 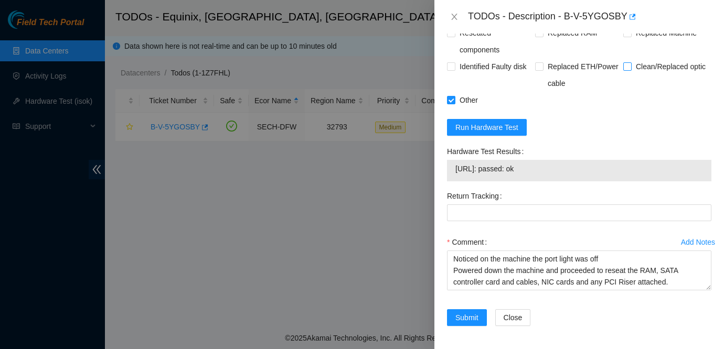 I want to click on span: Close, so click(x=513, y=318).